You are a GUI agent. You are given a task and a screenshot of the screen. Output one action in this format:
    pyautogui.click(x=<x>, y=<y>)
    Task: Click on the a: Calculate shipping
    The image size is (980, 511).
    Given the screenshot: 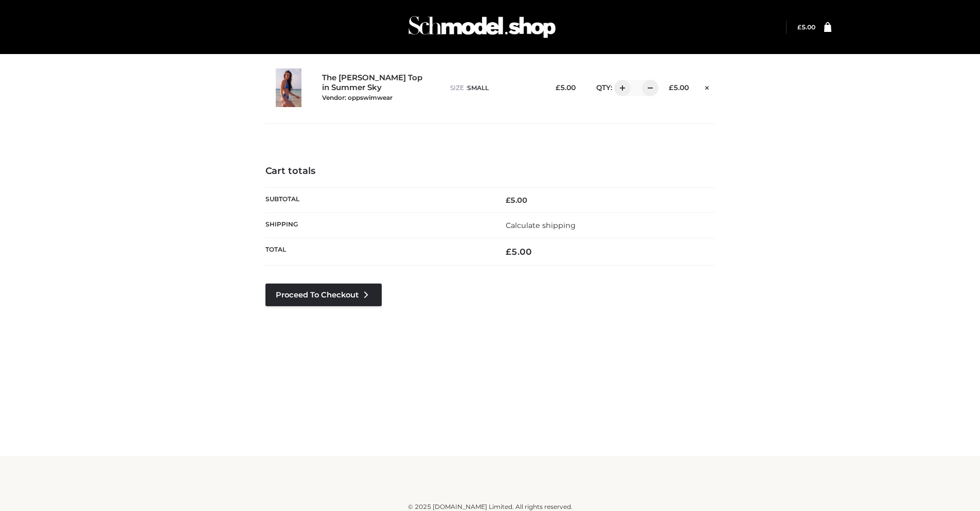 What is the action you would take?
    pyautogui.click(x=541, y=225)
    